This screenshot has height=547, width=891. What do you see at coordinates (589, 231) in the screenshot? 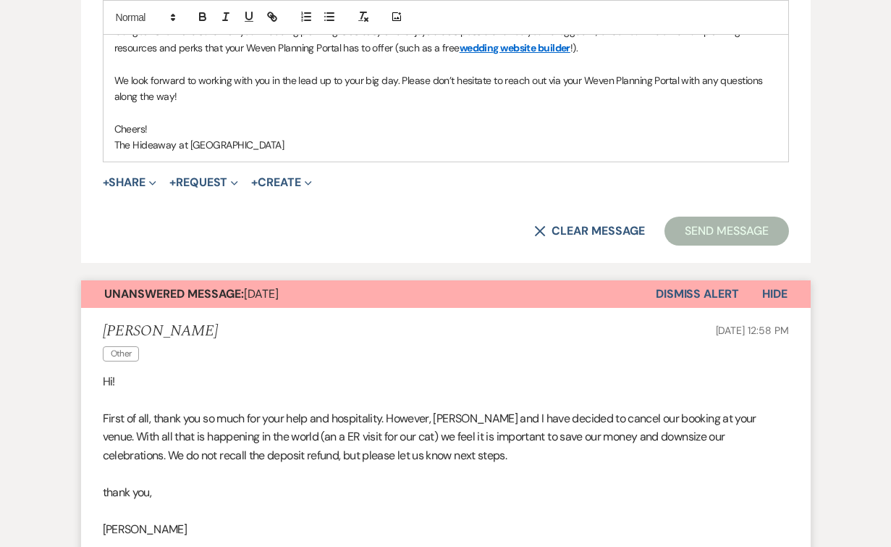
I see `button: Clear message` at bounding box center [589, 231].